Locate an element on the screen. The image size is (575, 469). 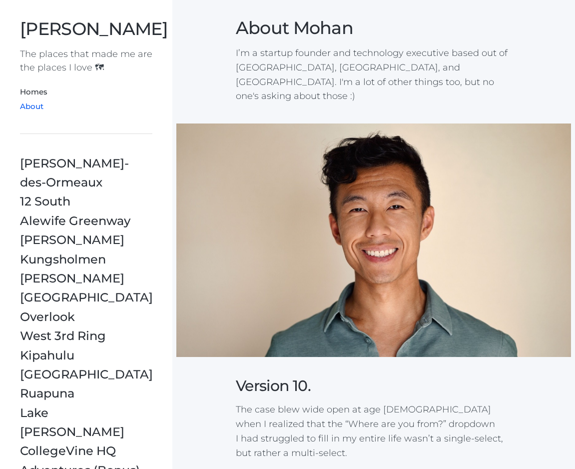
a: Overlook is located at coordinates (47, 316).